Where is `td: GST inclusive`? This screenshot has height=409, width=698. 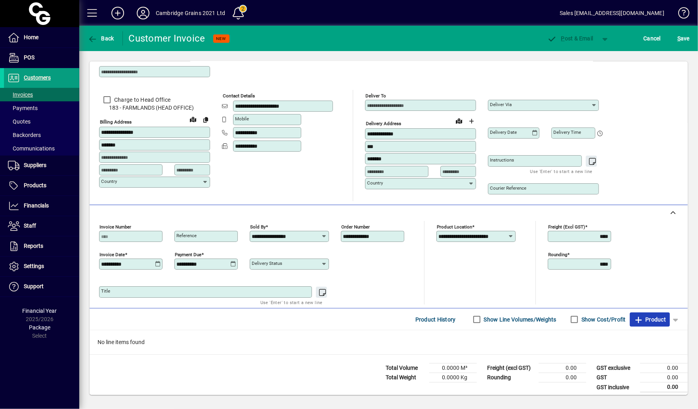 td: GST inclusive is located at coordinates (616, 388).